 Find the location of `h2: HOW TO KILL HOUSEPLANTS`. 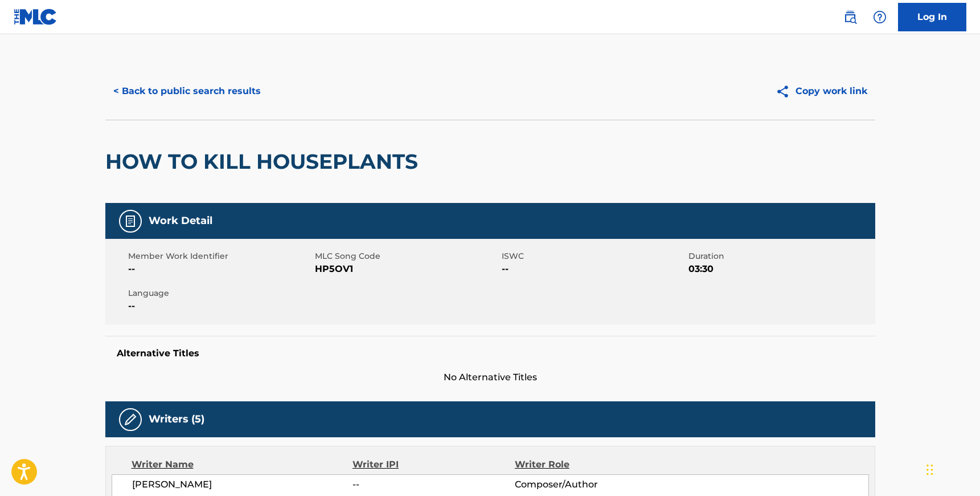

h2: HOW TO KILL HOUSEPLANTS is located at coordinates (264, 161).